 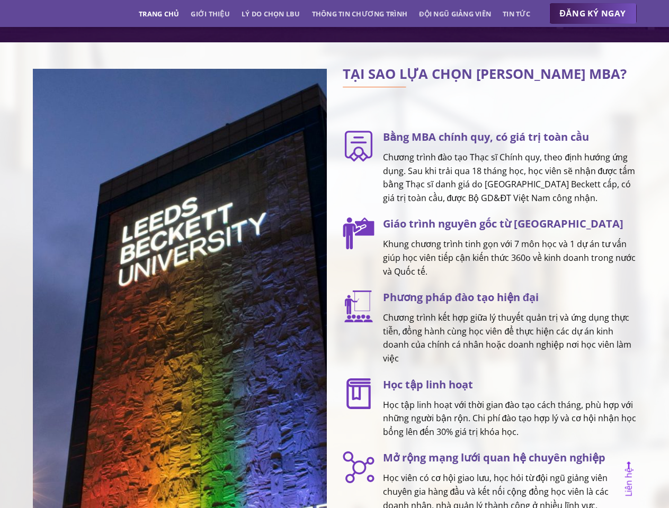 I want to click on a: Đội ngũ giảng viên, so click(x=455, y=14).